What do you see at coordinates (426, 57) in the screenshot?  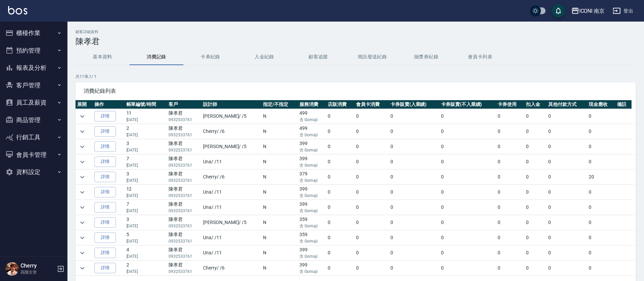 I see `button: 抽獎券紀錄` at bounding box center [426, 57].